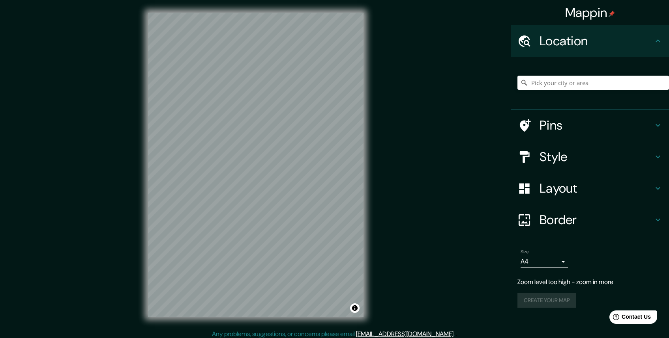 The image size is (669, 338). Describe the element at coordinates (37, 9) in the screenshot. I see `span: Contact Us` at that location.